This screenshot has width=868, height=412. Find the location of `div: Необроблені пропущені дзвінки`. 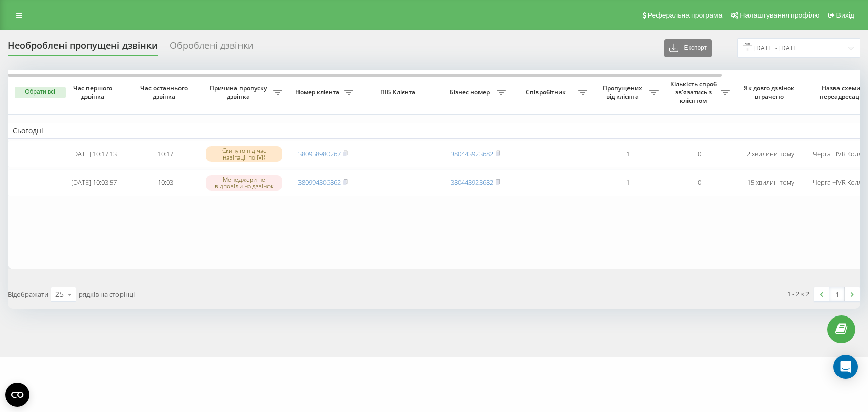

div: Необроблені пропущені дзвінки is located at coordinates (82, 47).